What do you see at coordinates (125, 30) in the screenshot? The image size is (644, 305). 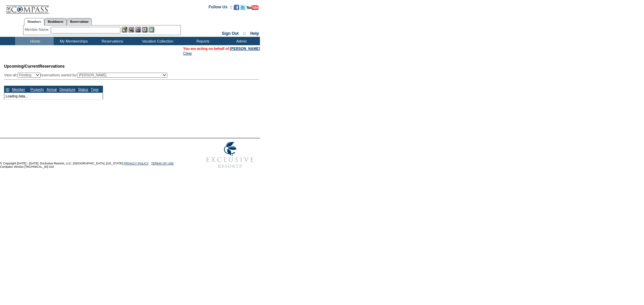 I see `img: b_edit.gif` at bounding box center [125, 30].